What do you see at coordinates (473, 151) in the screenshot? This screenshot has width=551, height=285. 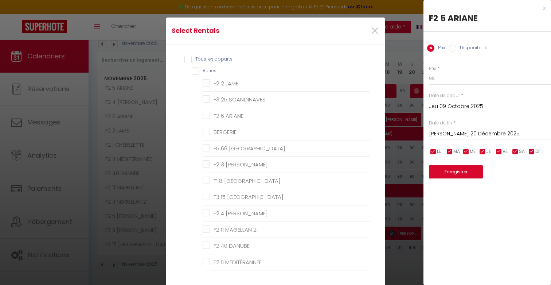 I see `span: ME` at bounding box center [473, 151].